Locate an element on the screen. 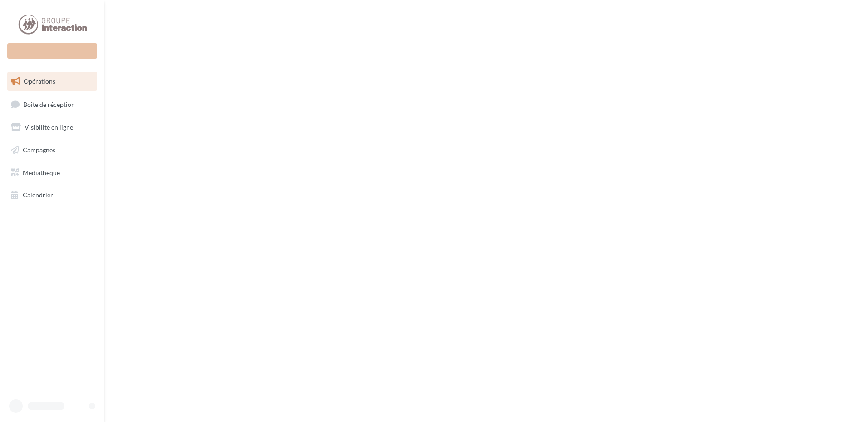  span: Campagnes is located at coordinates (39, 150).